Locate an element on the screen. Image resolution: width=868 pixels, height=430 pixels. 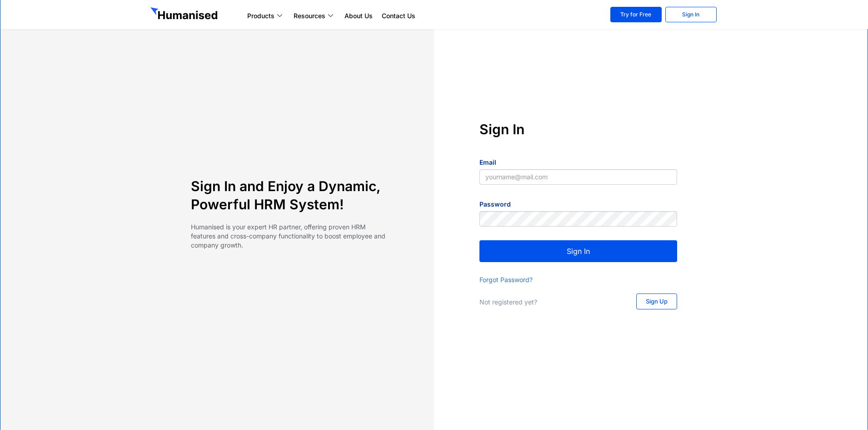
img: GetHumanised Logo is located at coordinates (185, 15).